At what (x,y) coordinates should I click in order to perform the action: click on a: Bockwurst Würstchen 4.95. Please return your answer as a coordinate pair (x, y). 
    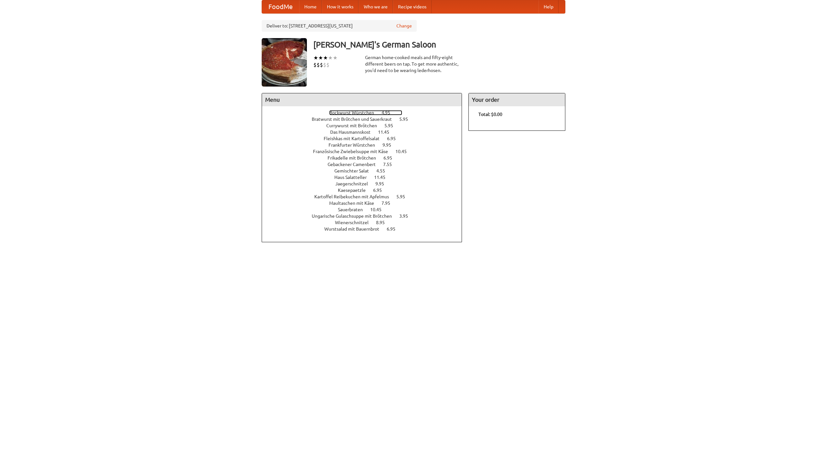
    Looking at the image, I should click on (366, 113).